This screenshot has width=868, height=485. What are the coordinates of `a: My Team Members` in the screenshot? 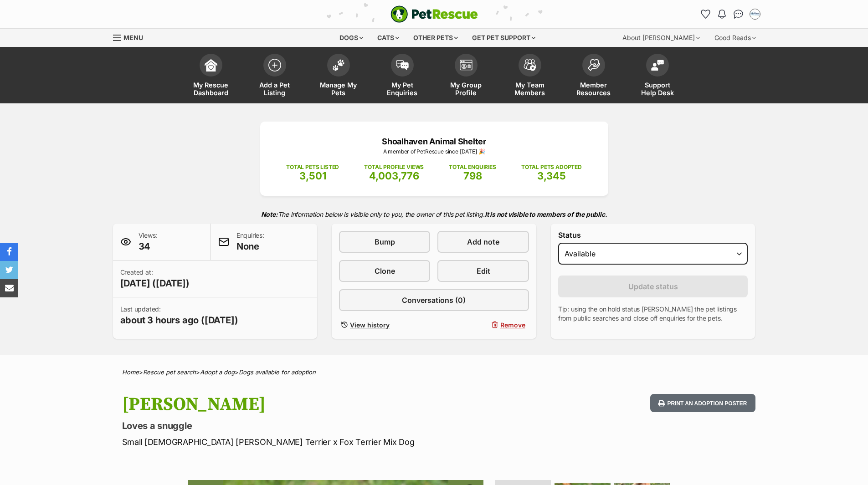 It's located at (530, 76).